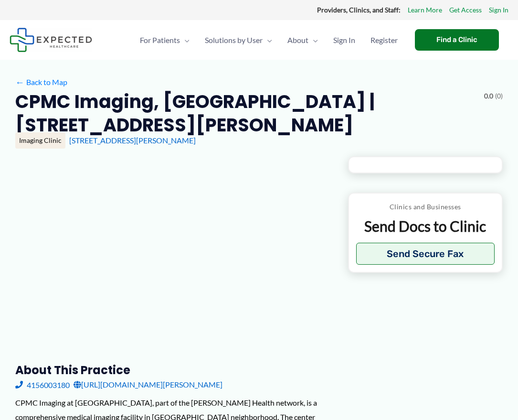 The height and width of the screenshot is (420, 518). What do you see at coordinates (43, 384) in the screenshot?
I see `a: 4156003180` at bounding box center [43, 384].